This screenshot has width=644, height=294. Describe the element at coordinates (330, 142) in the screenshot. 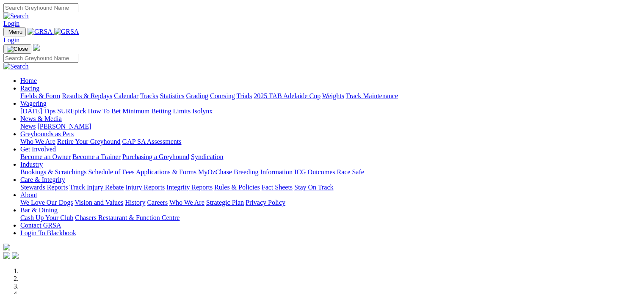

I see `div: Greyhounds as Pets` at that location.